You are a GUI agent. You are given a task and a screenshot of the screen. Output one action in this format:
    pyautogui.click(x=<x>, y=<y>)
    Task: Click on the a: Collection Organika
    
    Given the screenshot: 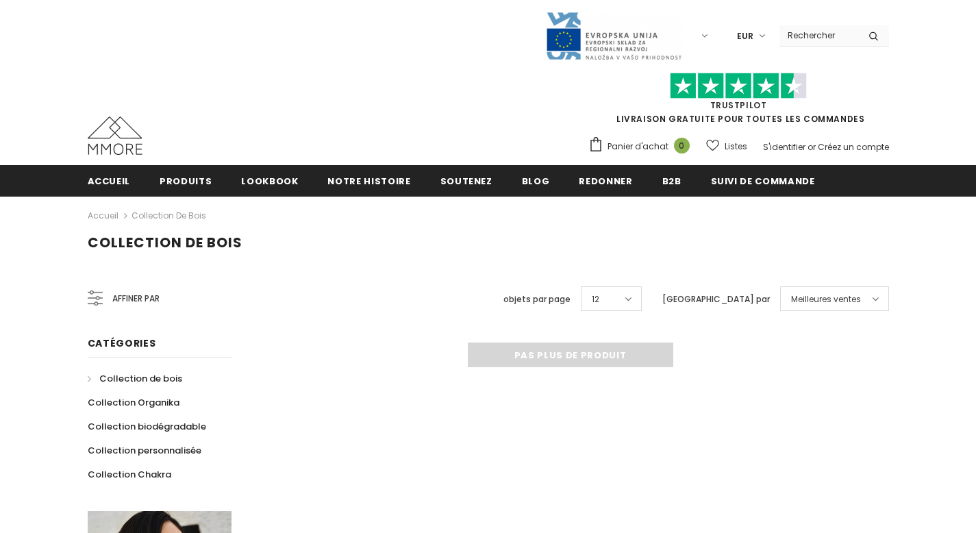 What is the action you would take?
    pyautogui.click(x=134, y=402)
    